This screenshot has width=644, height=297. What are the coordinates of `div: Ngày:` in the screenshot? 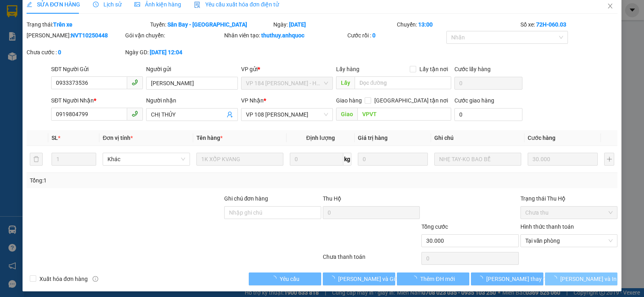 It's located at (334, 25).